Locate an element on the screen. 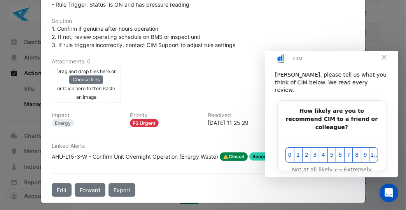 The height and width of the screenshot is (210, 406). h6: Attachments: 0 is located at coordinates (203, 61).